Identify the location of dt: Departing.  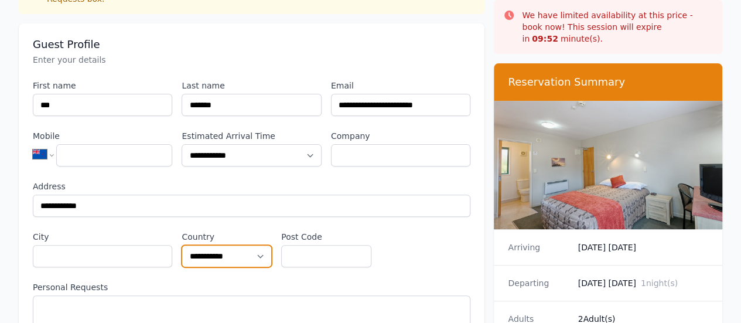
(538, 283).